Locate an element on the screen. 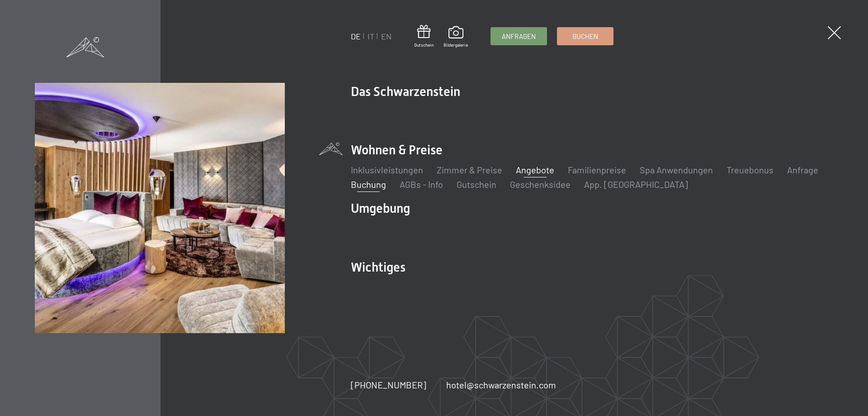  span: Bildergalerie is located at coordinates (455, 45).